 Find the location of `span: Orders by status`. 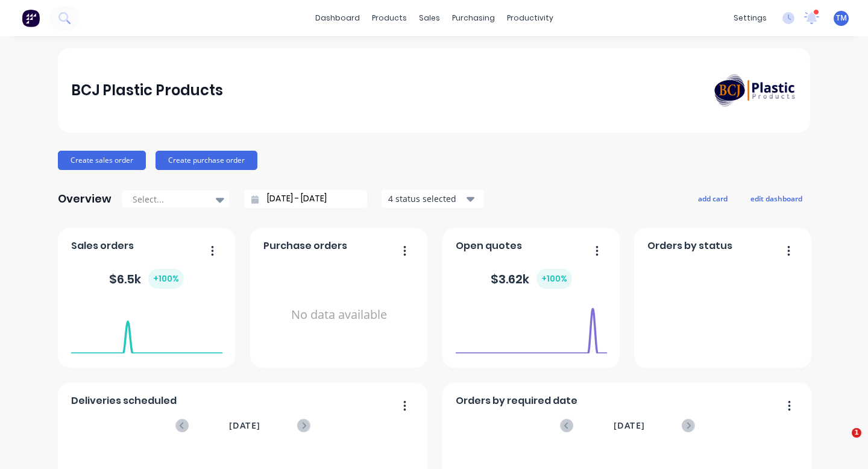

span: Orders by status is located at coordinates (690, 246).